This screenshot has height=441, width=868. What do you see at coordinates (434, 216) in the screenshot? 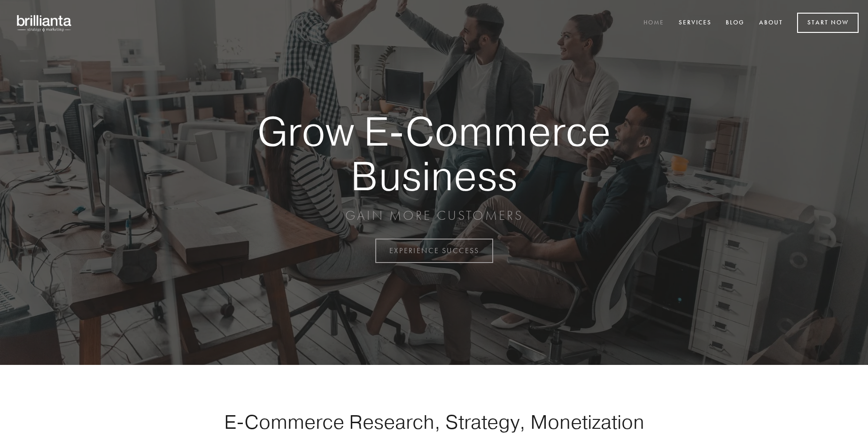
I see `p: GAIN MORE CUSTOMERS` at bounding box center [434, 216].